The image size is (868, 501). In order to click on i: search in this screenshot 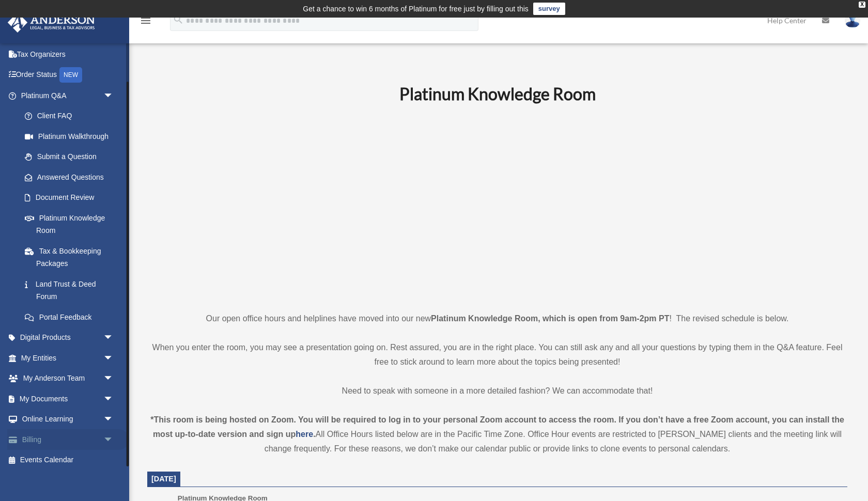, I will do `click(178, 20)`.